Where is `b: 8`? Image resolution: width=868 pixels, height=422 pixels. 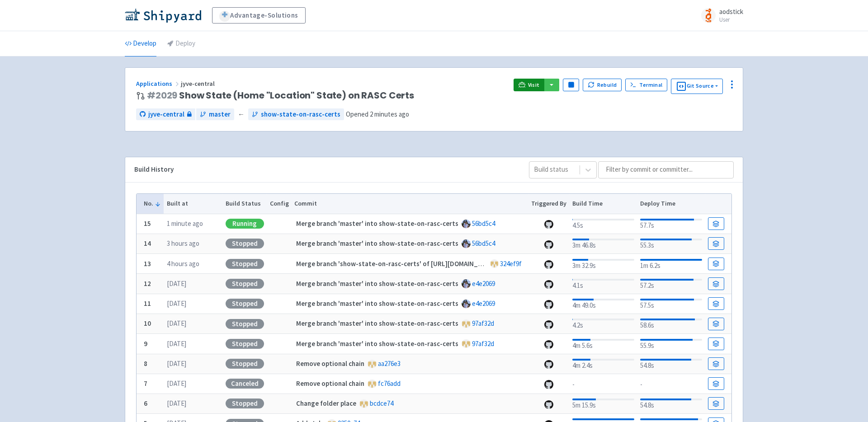
b: 8 is located at coordinates (145, 363).